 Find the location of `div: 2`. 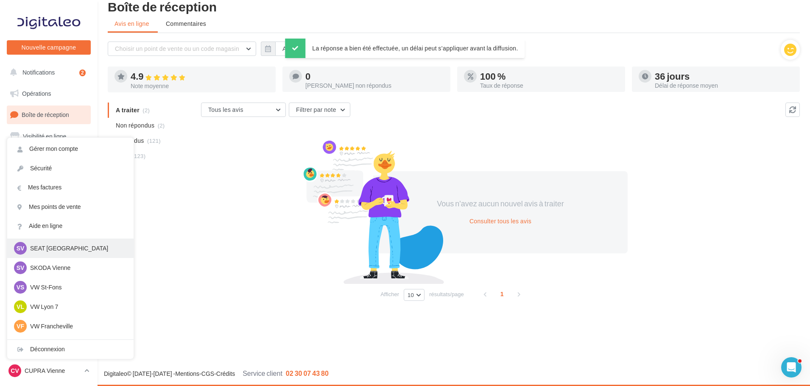

div: 2 is located at coordinates (82, 73).